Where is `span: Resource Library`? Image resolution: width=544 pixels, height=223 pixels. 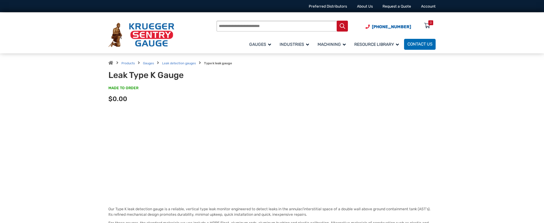
span: Resource Library is located at coordinates (377, 44).